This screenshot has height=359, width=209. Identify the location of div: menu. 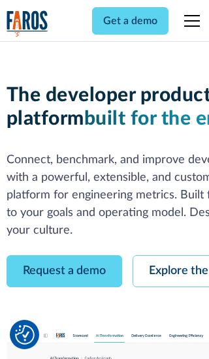
(189, 21).